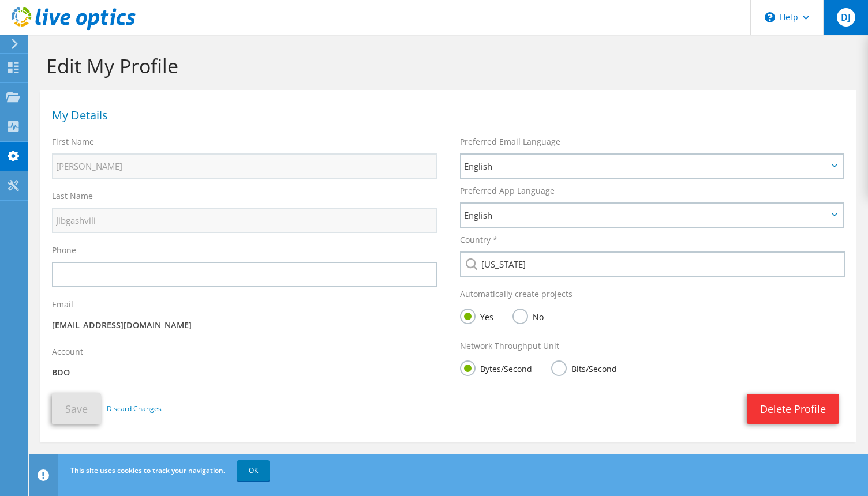 The width and height of the screenshot is (868, 496). I want to click on label: Automatically create projects, so click(515, 294).